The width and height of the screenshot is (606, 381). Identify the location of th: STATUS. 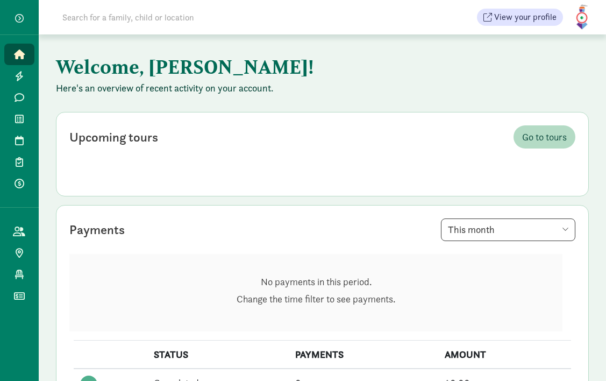
(218, 354).